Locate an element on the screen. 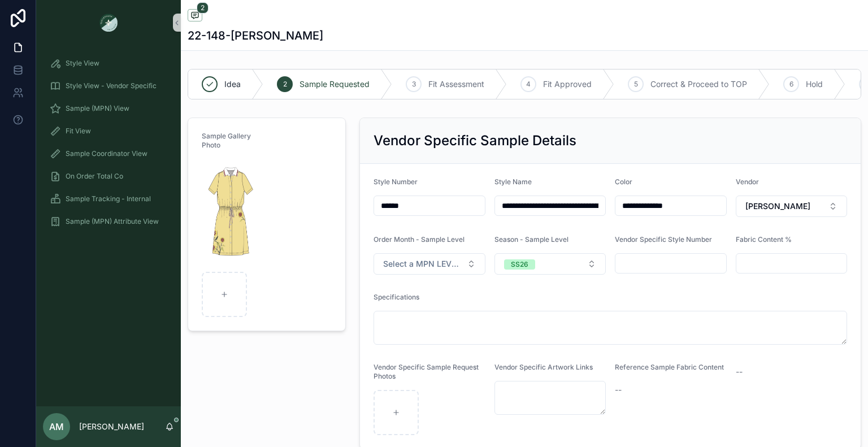 Image resolution: width=868 pixels, height=447 pixels. a: Sample Coordinator View is located at coordinates (109, 153).